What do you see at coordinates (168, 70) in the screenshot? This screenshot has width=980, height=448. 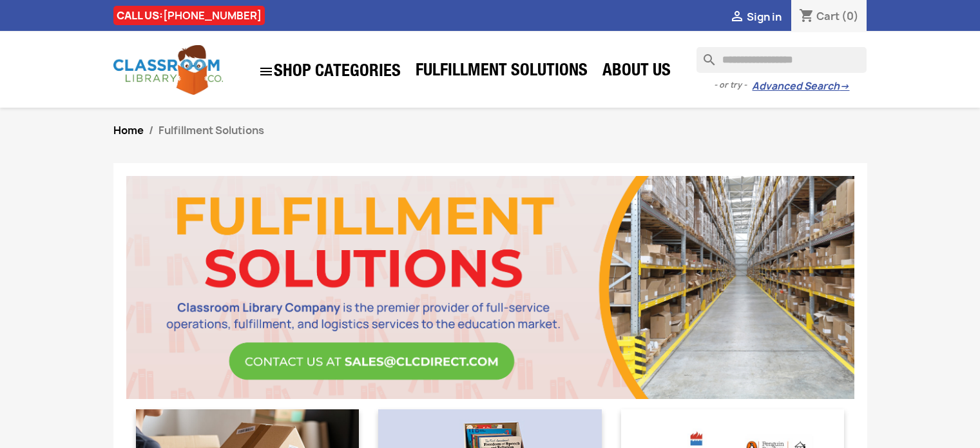 I see `img: Classroom Library Company` at bounding box center [168, 70].